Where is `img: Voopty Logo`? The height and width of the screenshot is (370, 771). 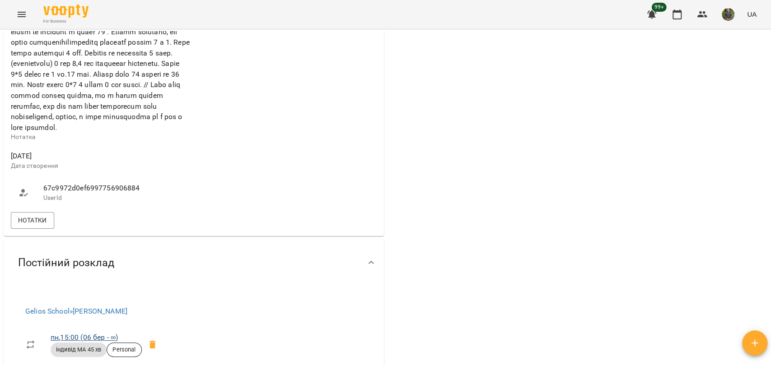 img: Voopty Logo is located at coordinates (66, 11).